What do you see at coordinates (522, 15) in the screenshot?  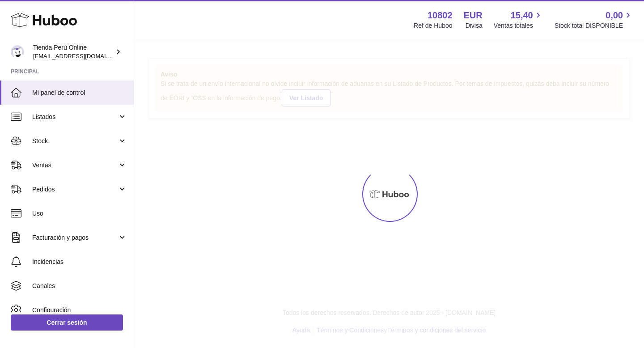 I see `span: 15,40` at bounding box center [522, 15].